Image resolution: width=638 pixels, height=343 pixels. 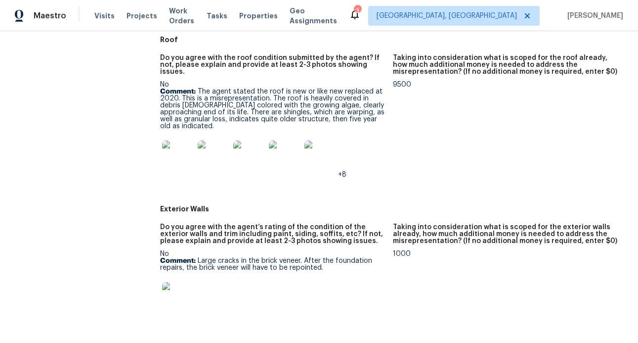 What do you see at coordinates (273, 109) in the screenshot?
I see `p: The agent stated the roof is new or like new replaced at 2020. This is a misrepresentation. The r...` at bounding box center [273, 109].